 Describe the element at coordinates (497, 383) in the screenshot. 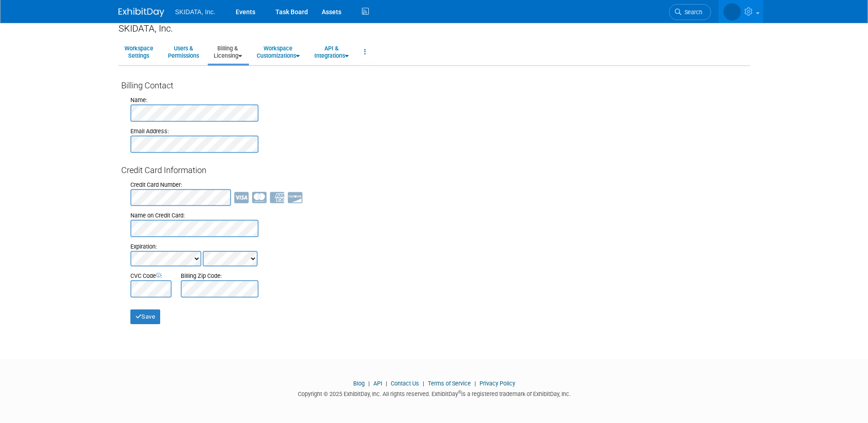

I see `a: Privacy Policy` at that location.